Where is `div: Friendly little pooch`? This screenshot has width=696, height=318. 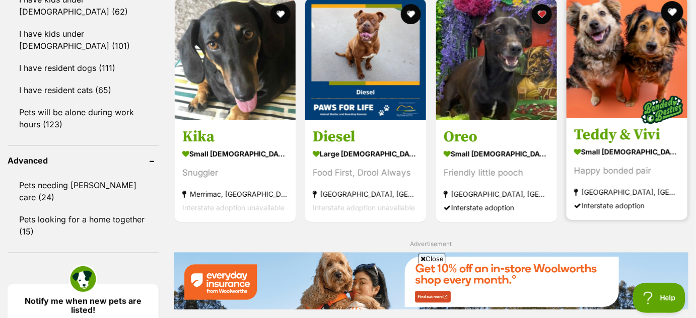 div: Friendly little pooch is located at coordinates (497, 173).